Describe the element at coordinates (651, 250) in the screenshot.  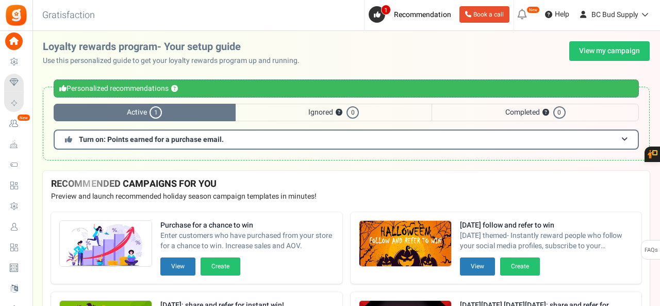
I see `span: FAQs` at that location.